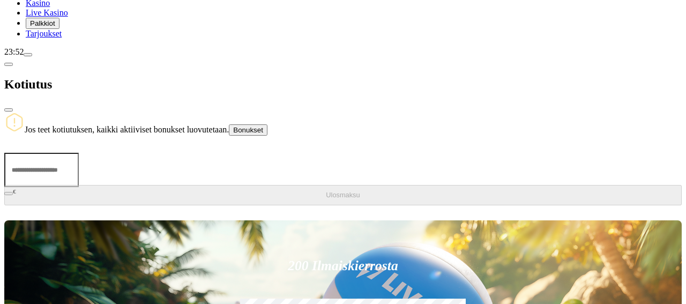  I want to click on button: chevron-left icon, so click(9, 64).